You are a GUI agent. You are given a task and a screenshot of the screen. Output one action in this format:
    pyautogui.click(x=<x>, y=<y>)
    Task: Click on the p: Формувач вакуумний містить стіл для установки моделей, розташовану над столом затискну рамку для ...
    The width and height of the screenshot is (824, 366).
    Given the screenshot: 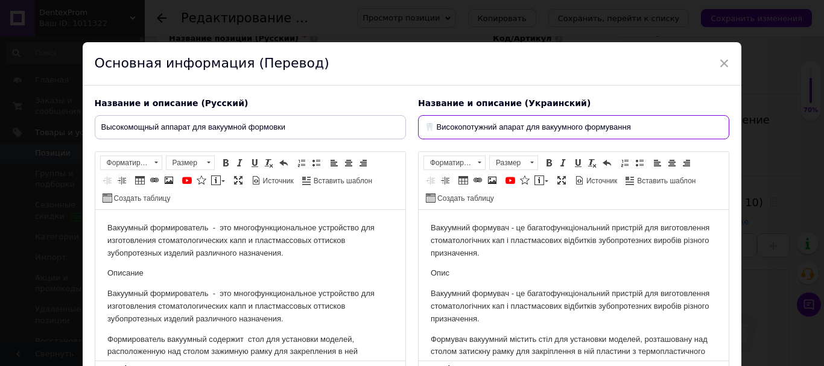 What is the action you would take?
    pyautogui.click(x=155, y=161)
    